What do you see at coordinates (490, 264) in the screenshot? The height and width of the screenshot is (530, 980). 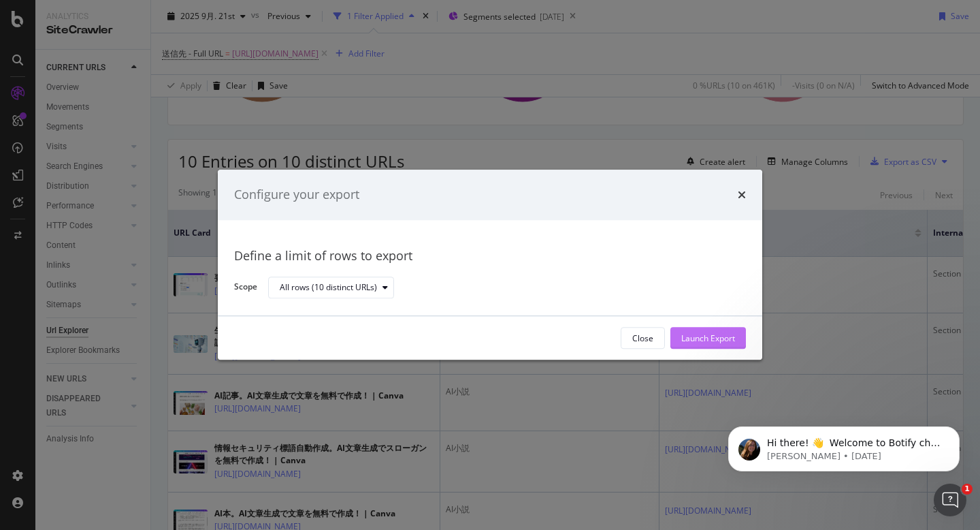 I see `div: modal` at bounding box center [490, 264].